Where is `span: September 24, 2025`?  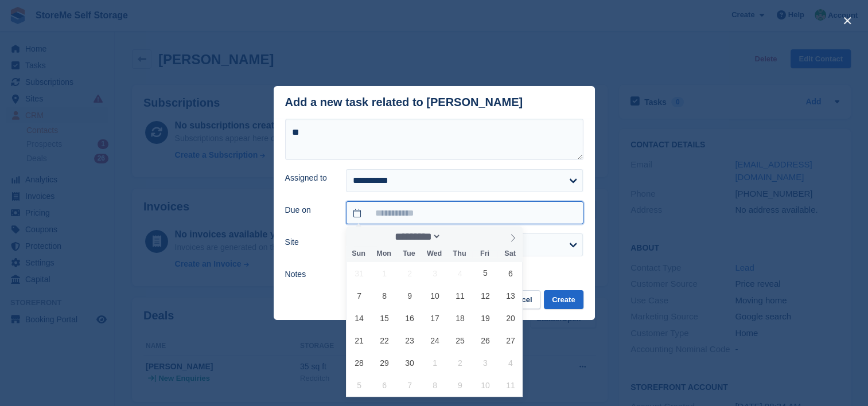 span: September 24, 2025 is located at coordinates (434, 340).